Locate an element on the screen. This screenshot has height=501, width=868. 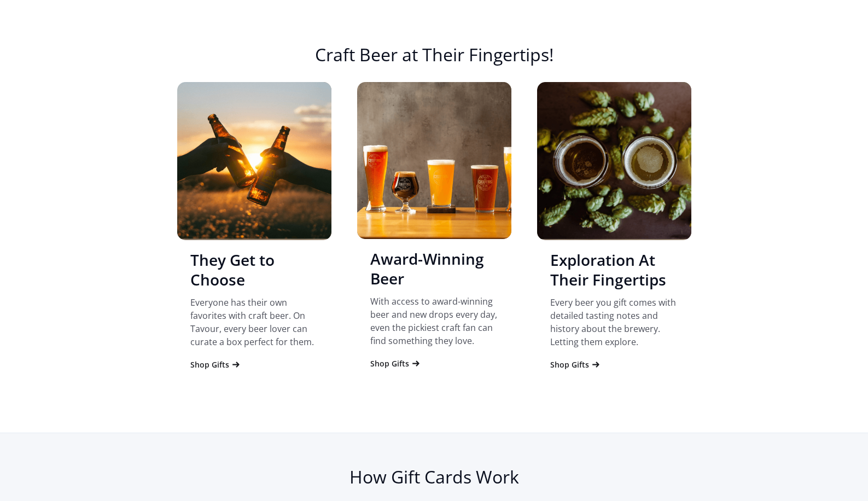
h3: They Get to Choose is located at coordinates (255, 270).